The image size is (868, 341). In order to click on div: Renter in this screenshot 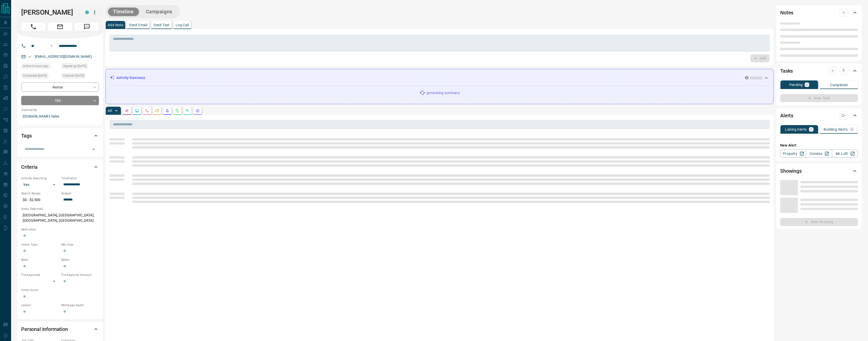, I will do `click(60, 87)`.